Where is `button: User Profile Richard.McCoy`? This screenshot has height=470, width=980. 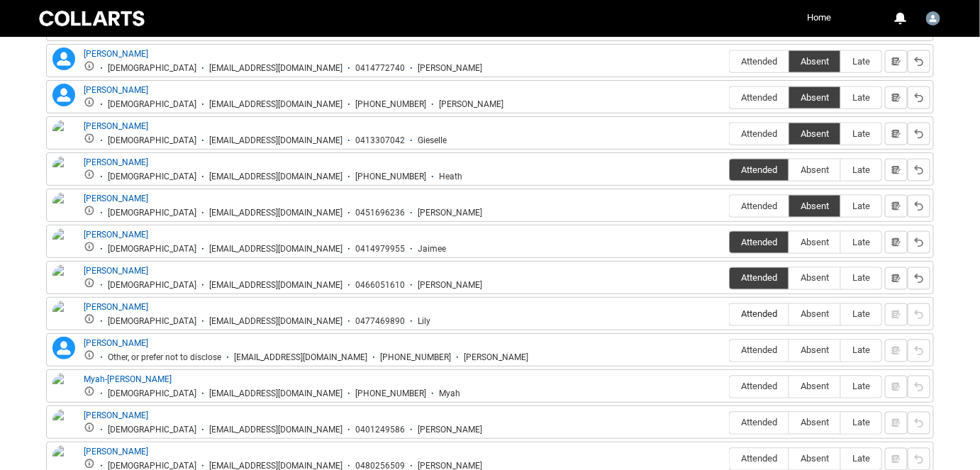
button: User Profile Richard.McCoy is located at coordinates (933, 17).